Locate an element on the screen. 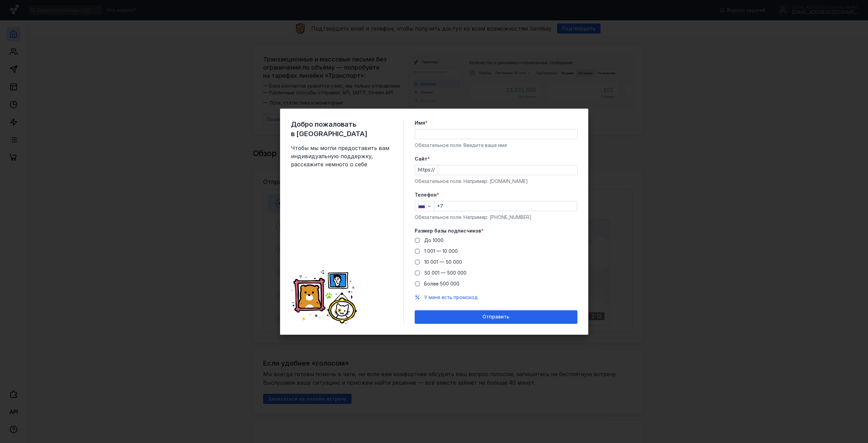  span: 1 001 — 10 000 is located at coordinates (441, 251).